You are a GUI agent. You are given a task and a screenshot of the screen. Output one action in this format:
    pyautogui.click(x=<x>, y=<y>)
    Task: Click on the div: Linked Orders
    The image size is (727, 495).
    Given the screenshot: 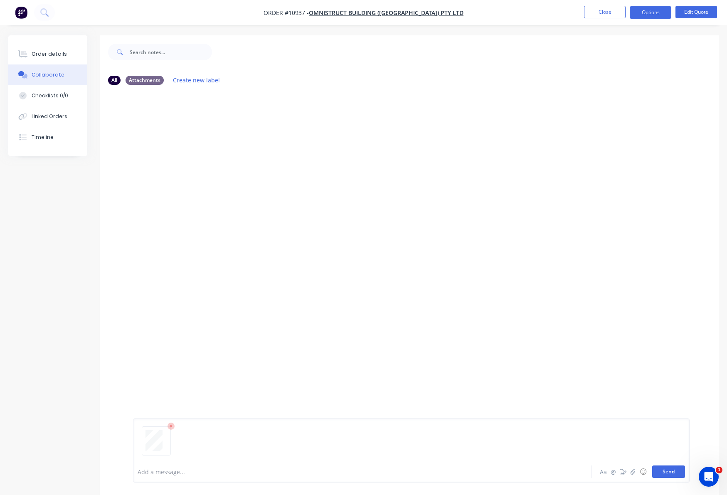 What is the action you would take?
    pyautogui.click(x=49, y=116)
    